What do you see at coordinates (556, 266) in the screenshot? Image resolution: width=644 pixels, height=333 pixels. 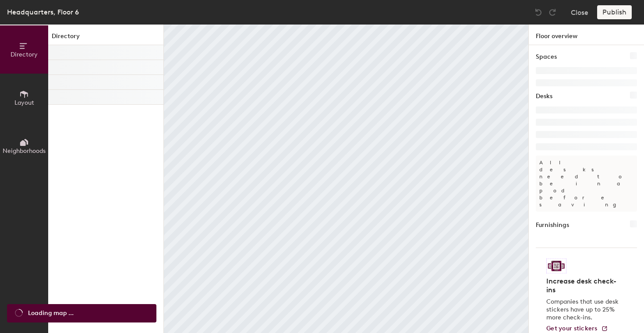 I see `img: Sticker logo` at bounding box center [556, 266].